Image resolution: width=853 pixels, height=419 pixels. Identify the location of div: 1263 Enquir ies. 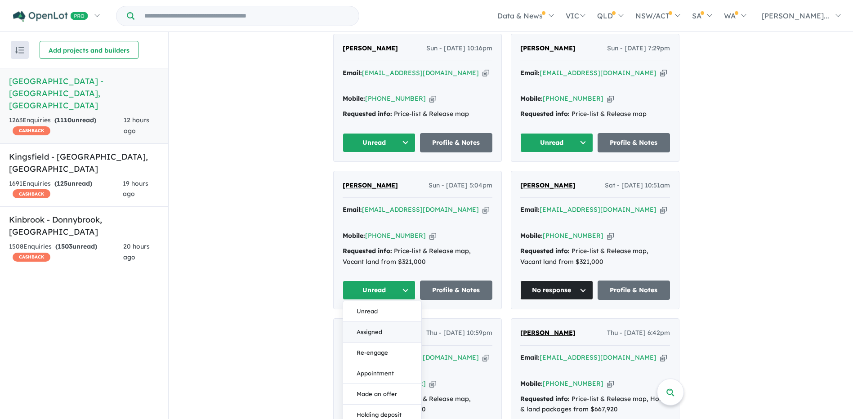
(66, 126).